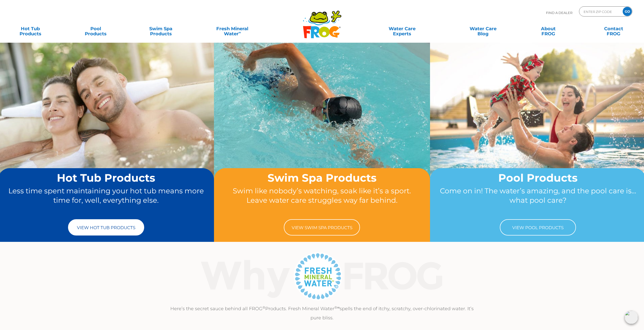 Image resolution: width=644 pixels, height=330 pixels. Describe the element at coordinates (106, 178) in the screenshot. I see `h2: Hot Tub Products` at that location.